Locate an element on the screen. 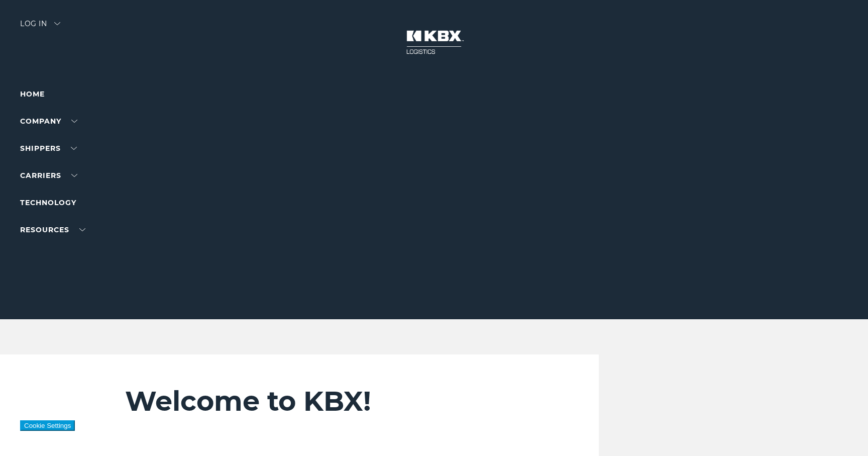 The image size is (868, 456). div: Log in is located at coordinates (40, 27).